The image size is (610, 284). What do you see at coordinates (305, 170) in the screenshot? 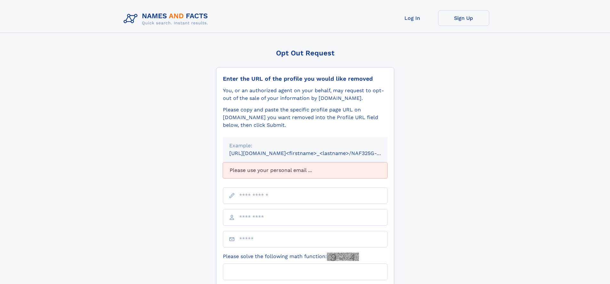
I see `div: Please use your personal email ...` at bounding box center [305, 170].